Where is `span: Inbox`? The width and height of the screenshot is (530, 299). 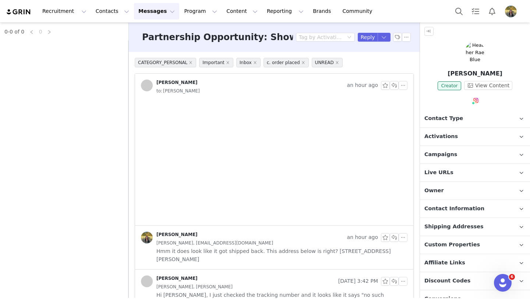 span: Inbox is located at coordinates (249, 63).